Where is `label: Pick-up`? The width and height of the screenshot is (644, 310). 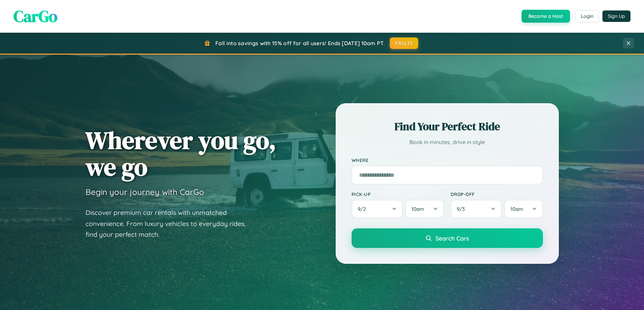
label: Pick-up is located at coordinates (397, 194).